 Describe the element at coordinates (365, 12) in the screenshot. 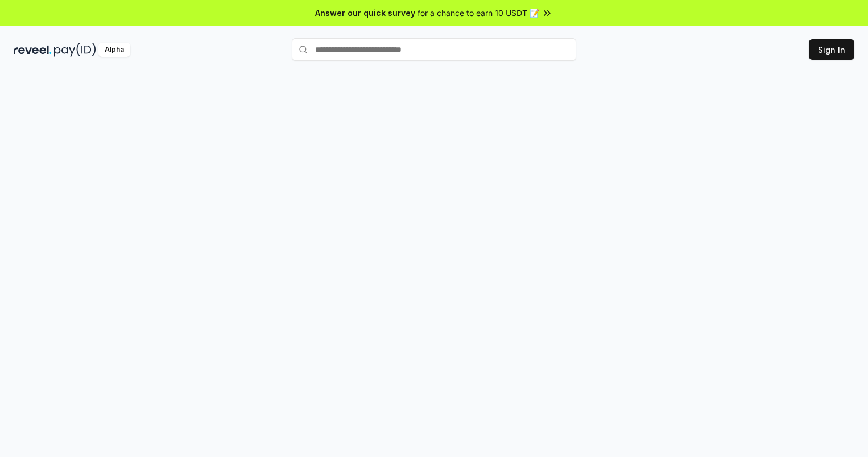

I see `span: Answer our quick survey` at that location.